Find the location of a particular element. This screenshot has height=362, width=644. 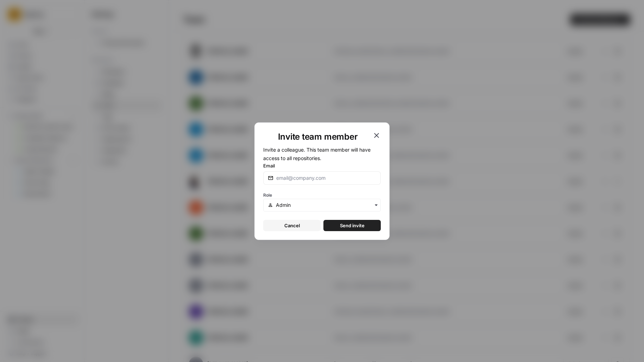

label: Email is located at coordinates (322, 166).